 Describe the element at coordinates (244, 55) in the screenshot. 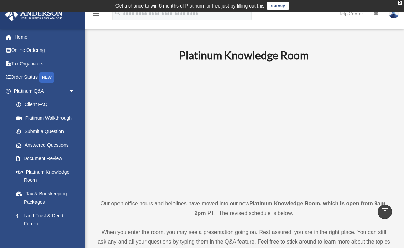

I see `b: Platinum Knowledge Room` at that location.